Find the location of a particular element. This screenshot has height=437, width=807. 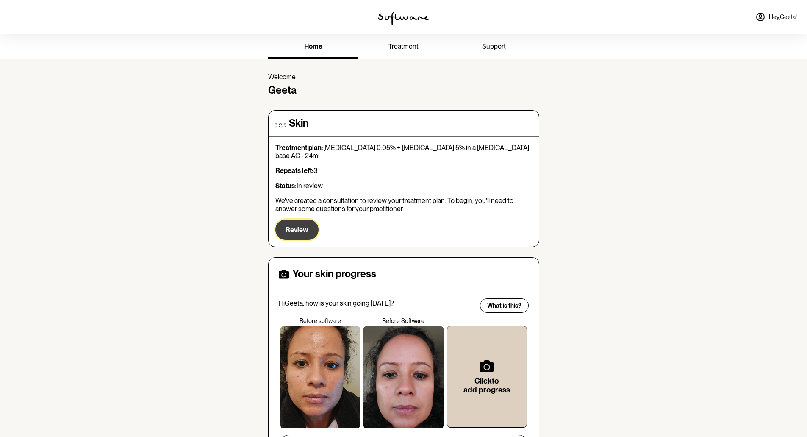

h4: Geeta is located at coordinates (404, 90).